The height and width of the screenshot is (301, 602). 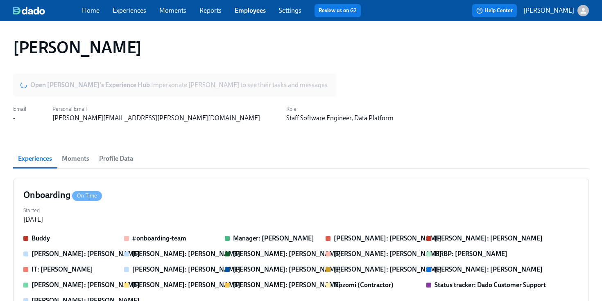 What do you see at coordinates (35, 159) in the screenshot?
I see `span: Experiences` at bounding box center [35, 159].